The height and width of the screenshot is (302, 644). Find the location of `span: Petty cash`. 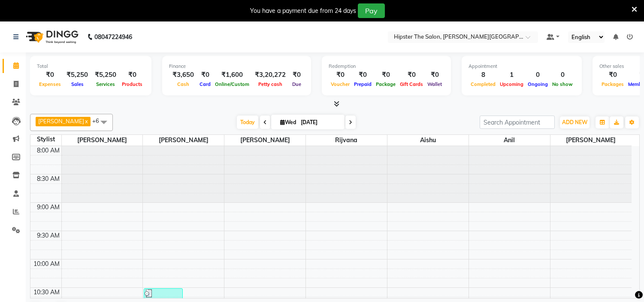

span: Petty cash is located at coordinates (270, 84).